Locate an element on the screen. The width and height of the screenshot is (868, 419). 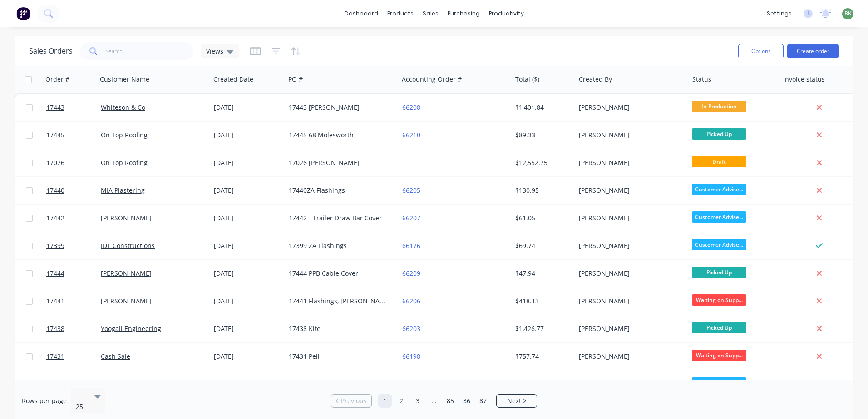
a: Previous page is located at coordinates (352, 401).